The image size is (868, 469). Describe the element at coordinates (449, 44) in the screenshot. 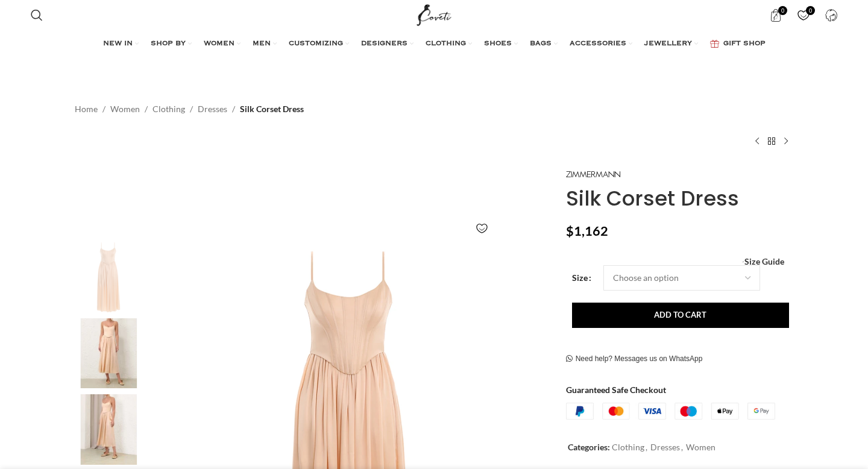

I see `a: CLOTHING` at that location.